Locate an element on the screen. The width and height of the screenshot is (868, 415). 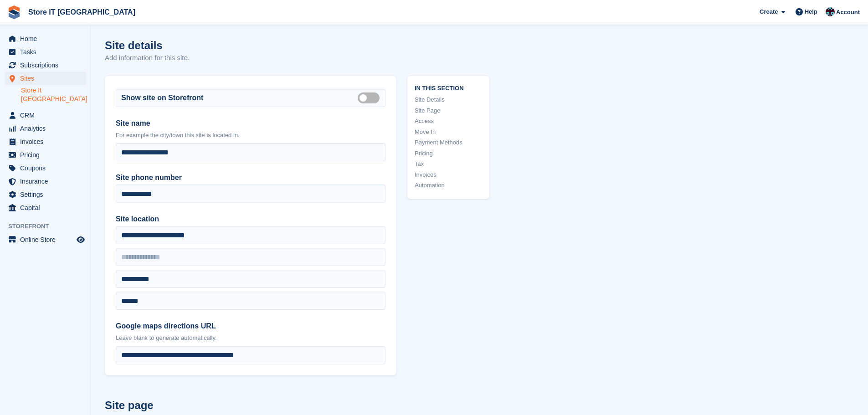
a: Pricing is located at coordinates (448, 153).